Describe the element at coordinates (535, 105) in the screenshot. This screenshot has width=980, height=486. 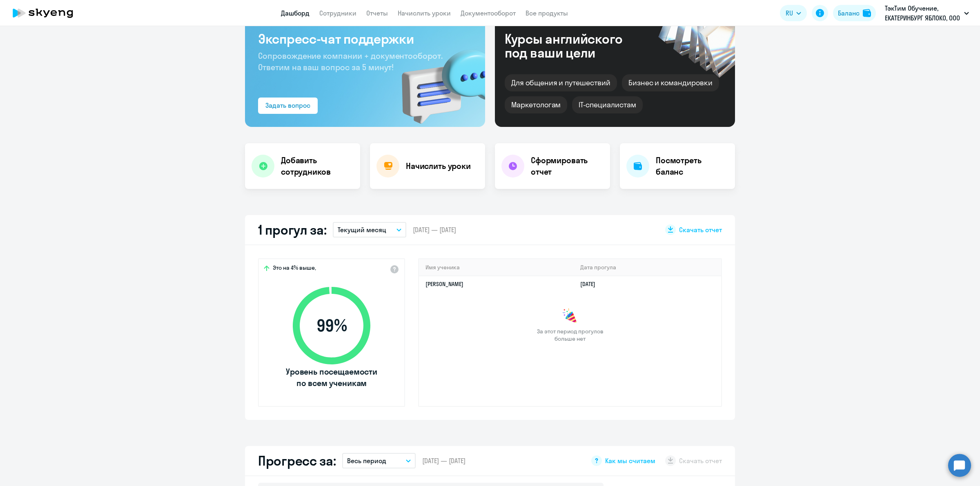
I see `div: Маркетологам` at that location.